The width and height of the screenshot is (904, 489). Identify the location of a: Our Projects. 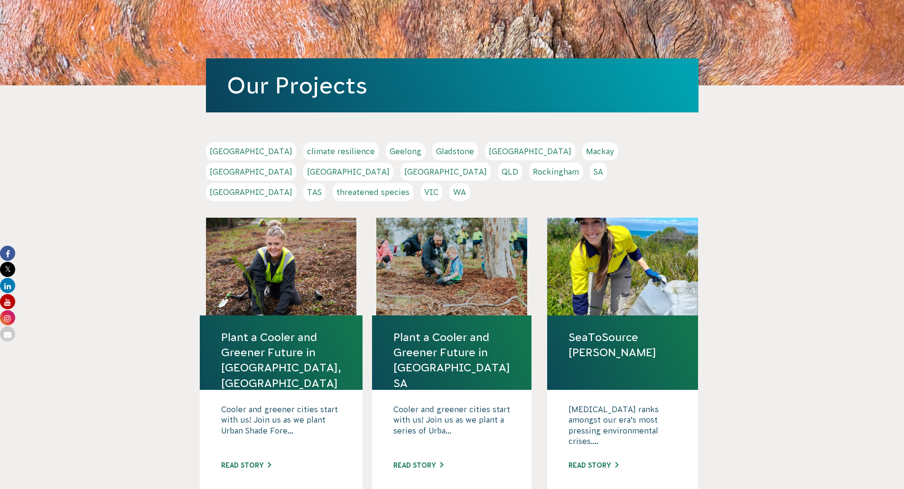
(297, 85).